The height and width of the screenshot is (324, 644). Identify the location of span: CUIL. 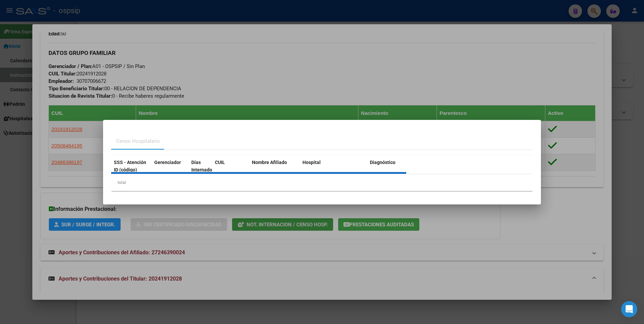
(220, 162).